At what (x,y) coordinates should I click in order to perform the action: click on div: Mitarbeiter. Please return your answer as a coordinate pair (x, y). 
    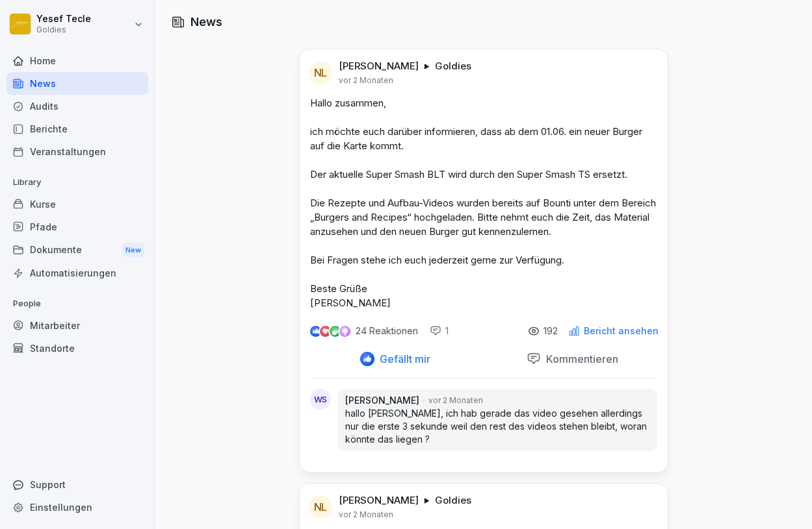
    Looking at the image, I should click on (77, 325).